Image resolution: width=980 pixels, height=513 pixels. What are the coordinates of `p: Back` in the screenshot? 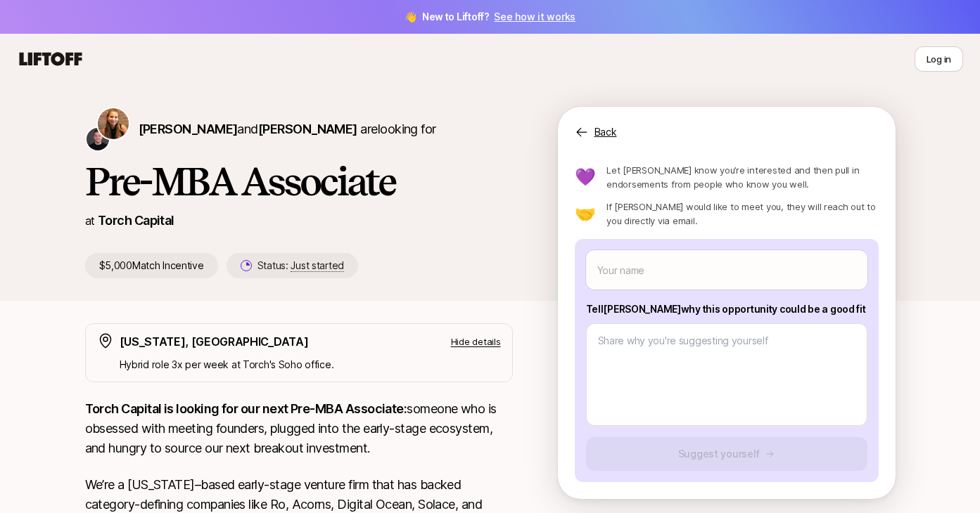 It's located at (606, 133).